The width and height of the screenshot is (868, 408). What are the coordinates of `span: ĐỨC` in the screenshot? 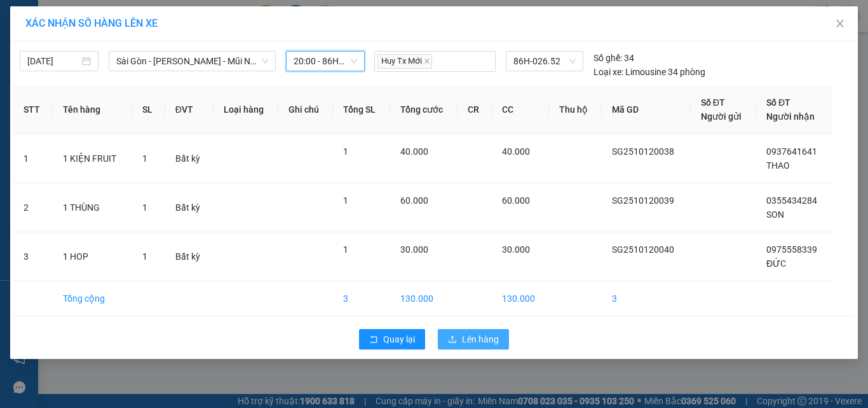 It's located at (776, 264).